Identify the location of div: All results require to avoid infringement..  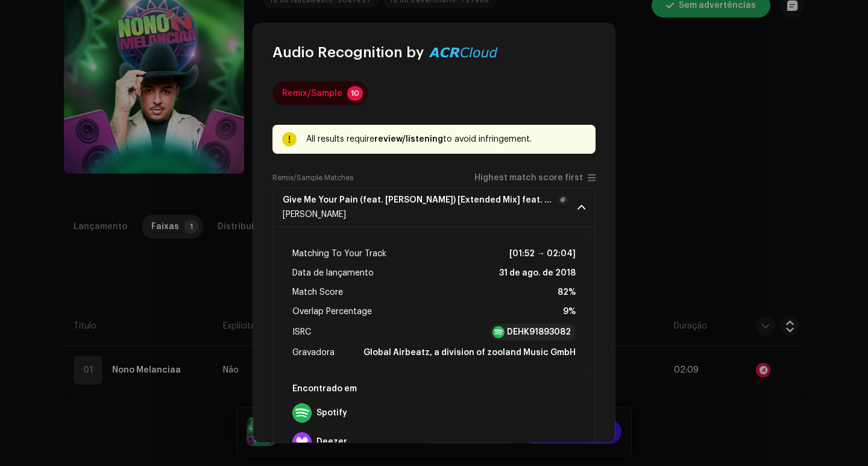
(446, 139).